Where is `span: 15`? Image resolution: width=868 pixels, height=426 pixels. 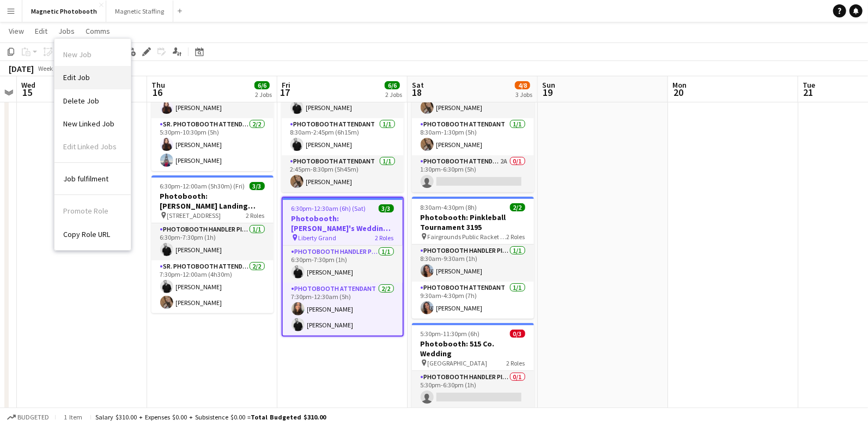 span: 15 is located at coordinates (27, 92).